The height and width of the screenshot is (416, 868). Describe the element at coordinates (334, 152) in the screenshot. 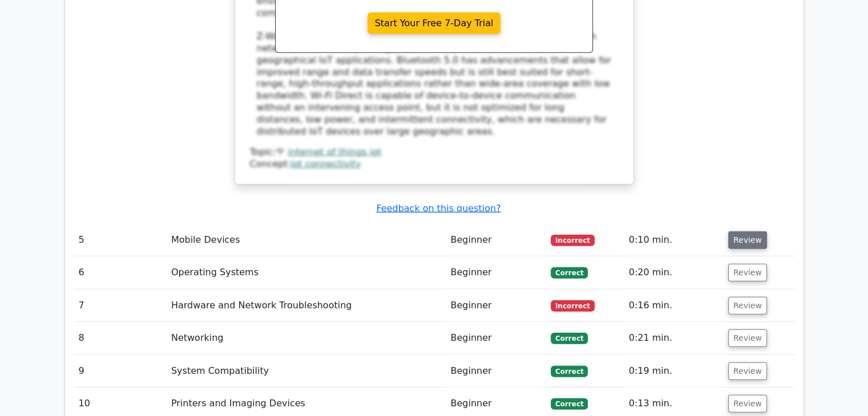

I see `a: internet of things iot` at that location.